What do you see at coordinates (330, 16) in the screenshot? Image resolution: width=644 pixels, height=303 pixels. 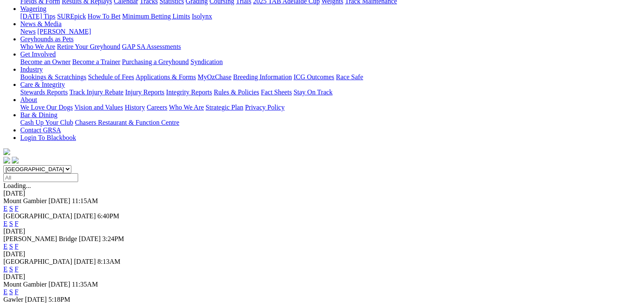 I see `div: Wagering` at bounding box center [330, 16].